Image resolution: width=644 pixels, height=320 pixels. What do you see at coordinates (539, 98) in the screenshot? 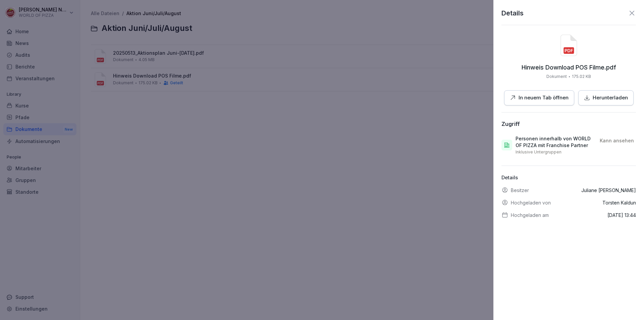
I see `button: In neuem Tab öffnen` at bounding box center [539, 98].